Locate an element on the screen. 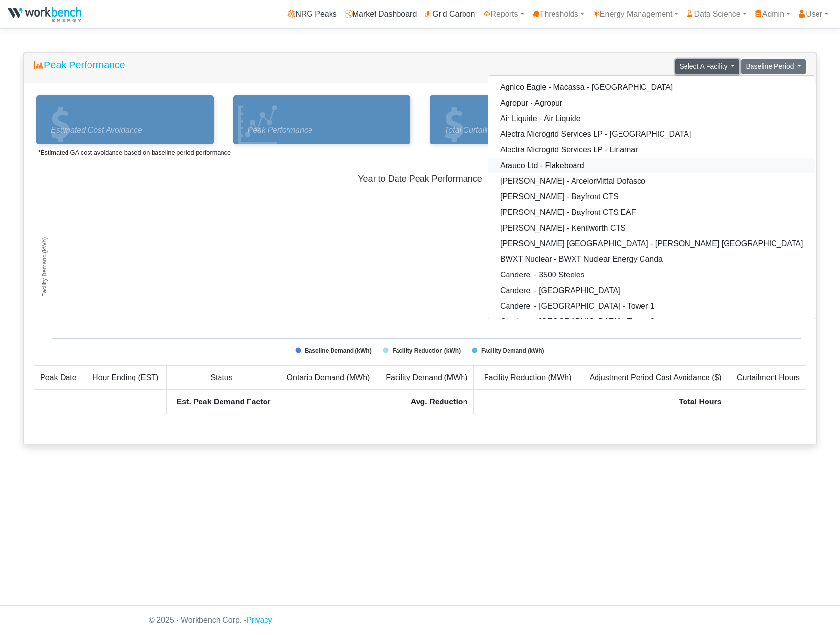 This screenshot has width=840, height=635. td: Curtailment Hours is located at coordinates (766, 378).